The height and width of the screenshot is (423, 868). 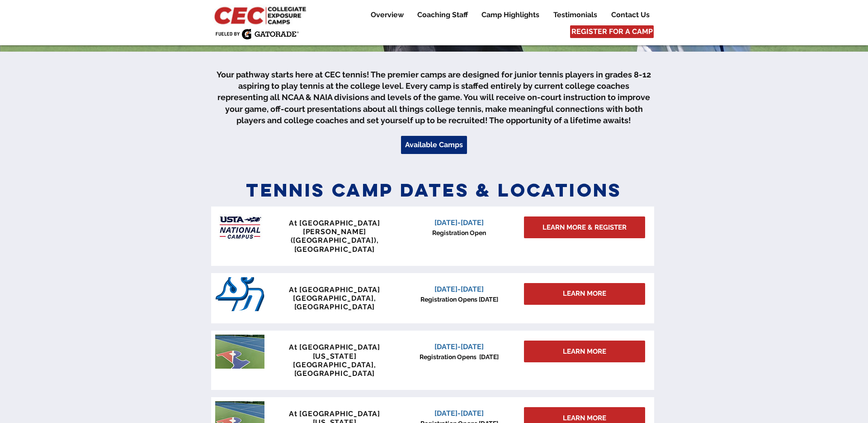 What do you see at coordinates (585, 228) in the screenshot?
I see `a: LEARN MORE & REGISTER` at bounding box center [585, 228].